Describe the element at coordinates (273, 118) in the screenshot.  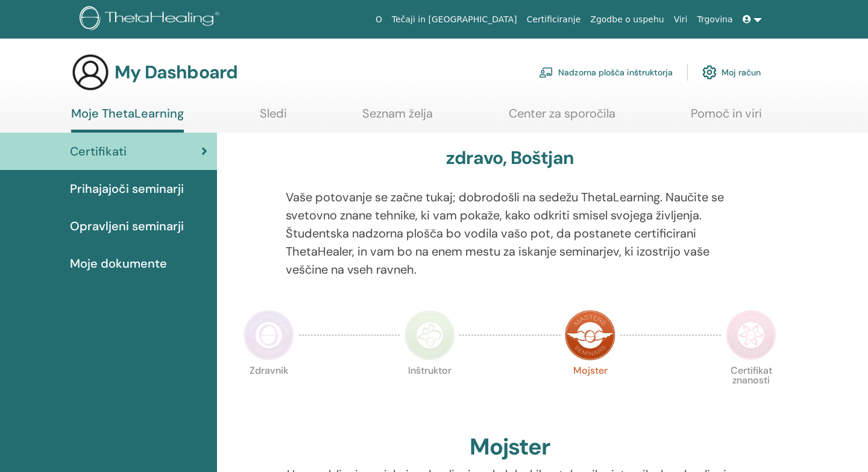
I see `a: Sledi` at that location.